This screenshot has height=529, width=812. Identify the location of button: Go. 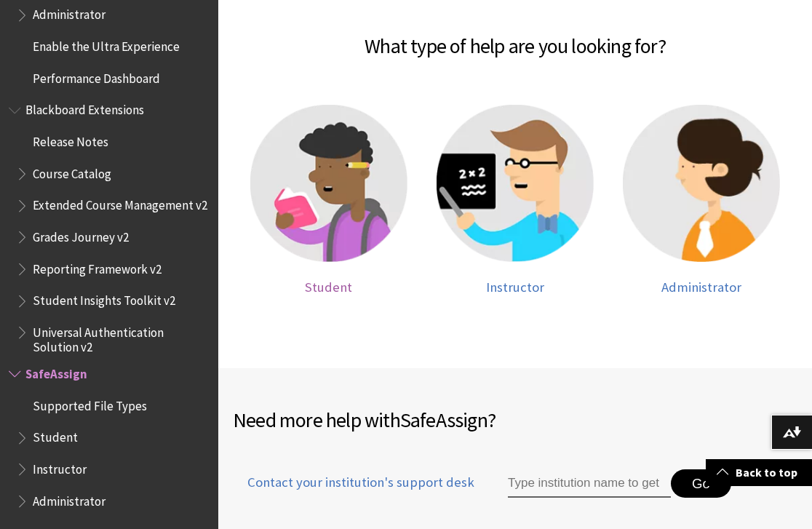
(701, 484).